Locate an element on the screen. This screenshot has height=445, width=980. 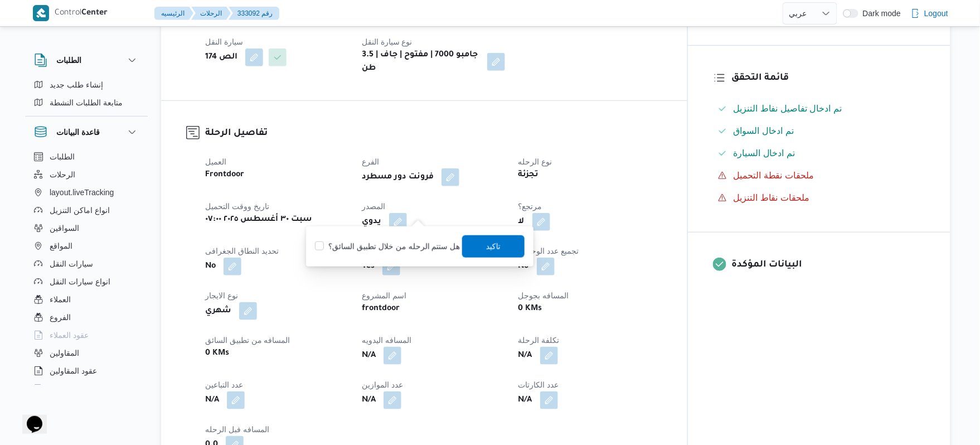
div: الطلبات is located at coordinates (86, 96).